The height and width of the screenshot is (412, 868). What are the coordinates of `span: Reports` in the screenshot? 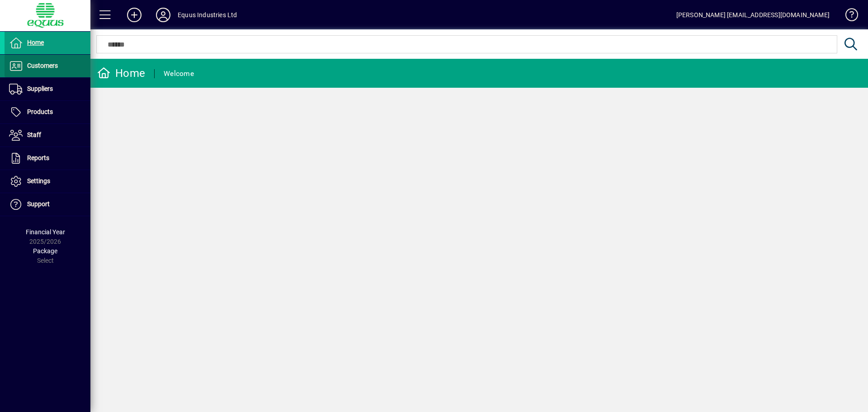 It's located at (38, 158).